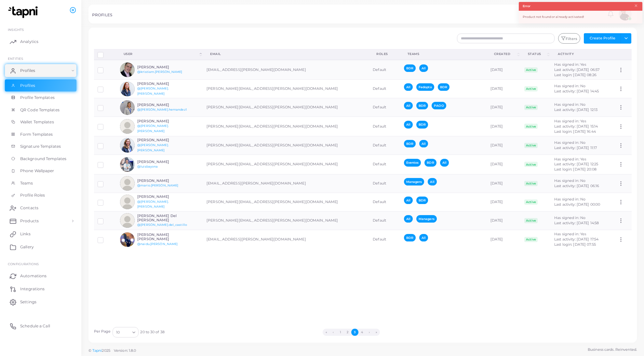  I want to click on button: Go to page 4, so click(362, 332).